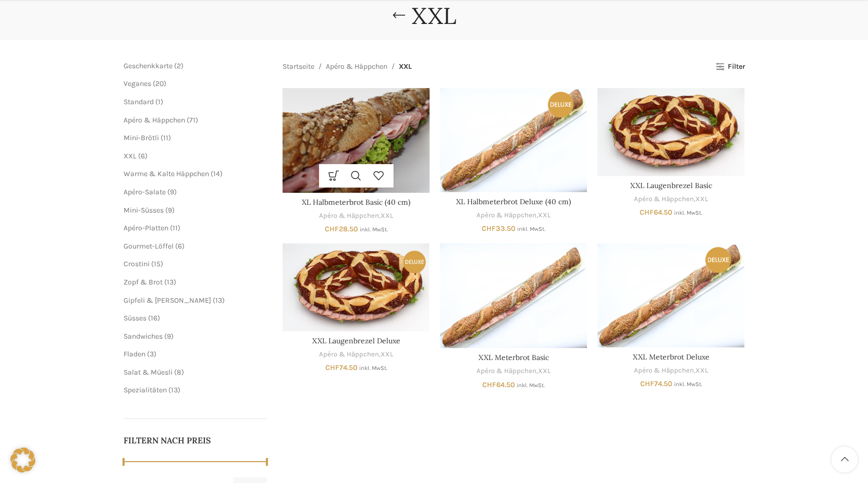 The image size is (868, 483). Describe the element at coordinates (142, 138) in the screenshot. I see `span: Mini-Brötli` at that location.